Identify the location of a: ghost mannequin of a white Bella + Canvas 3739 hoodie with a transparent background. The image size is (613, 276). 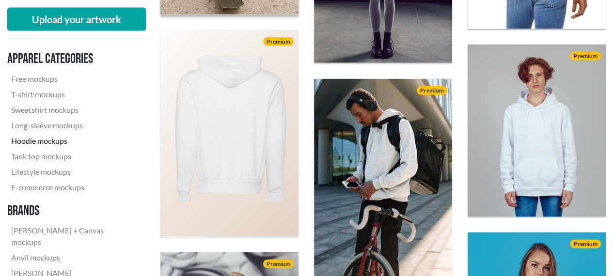
(229, 133).